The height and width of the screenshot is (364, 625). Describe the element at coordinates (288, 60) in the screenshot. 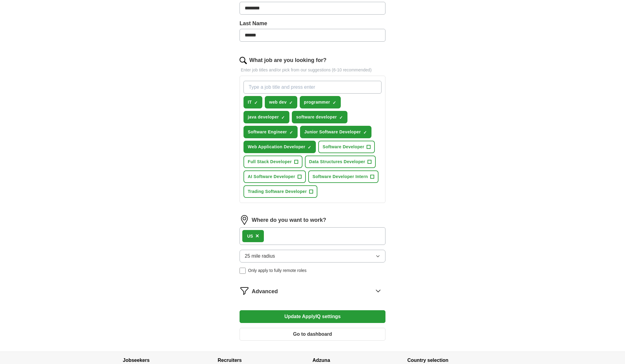

I see `label: What job are you looking for?` at that location.